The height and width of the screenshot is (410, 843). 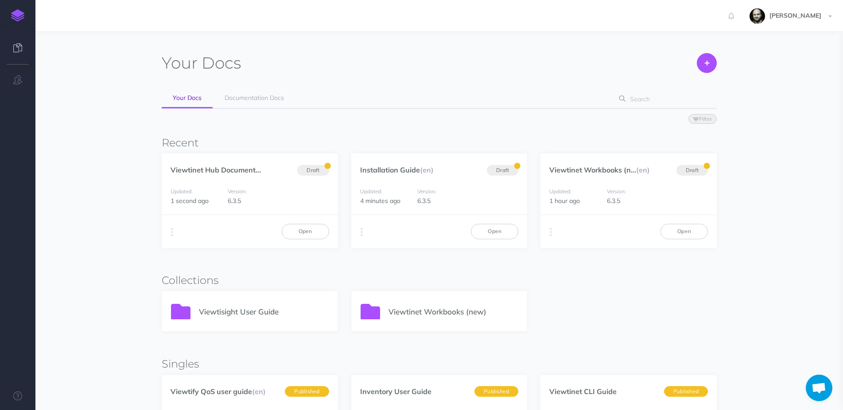 I want to click on button: Filter, so click(x=702, y=119).